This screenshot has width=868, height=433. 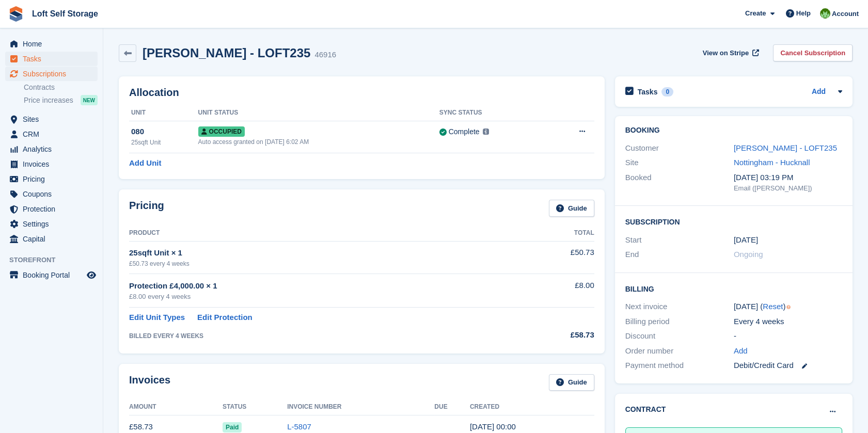 What do you see at coordinates (680, 163) in the screenshot?
I see `div: Site` at bounding box center [680, 163].